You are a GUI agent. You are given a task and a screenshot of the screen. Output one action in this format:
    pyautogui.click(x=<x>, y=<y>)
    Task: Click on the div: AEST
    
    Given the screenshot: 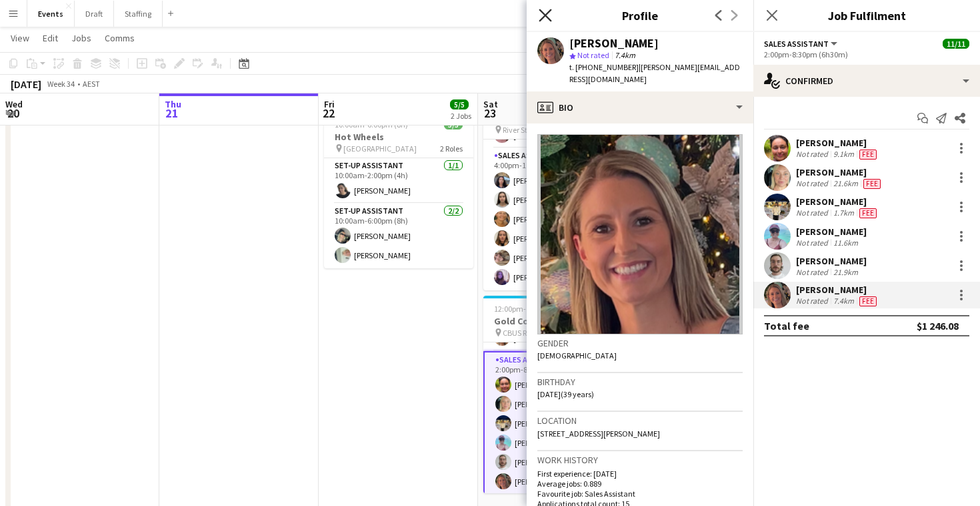 What is the action you would take?
    pyautogui.click(x=91, y=84)
    